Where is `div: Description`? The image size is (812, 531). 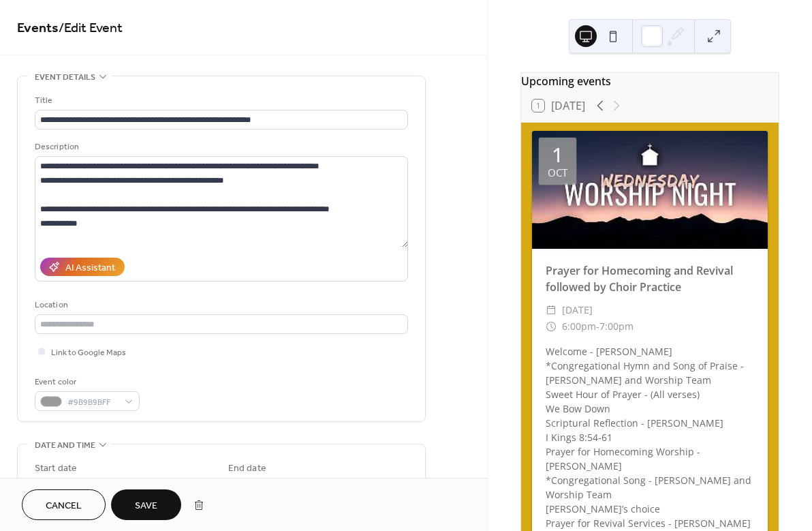
div: Description is located at coordinates (220, 147).